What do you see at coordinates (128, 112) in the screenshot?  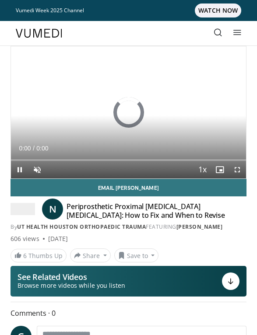 I see `video-js: Video Player` at bounding box center [128, 112].